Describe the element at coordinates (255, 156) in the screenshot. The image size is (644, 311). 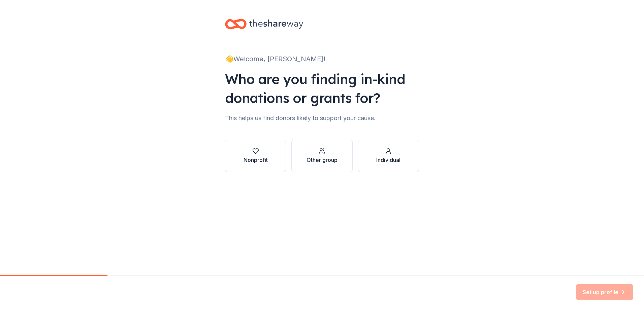
I see `button: Nonprofit` at that location.